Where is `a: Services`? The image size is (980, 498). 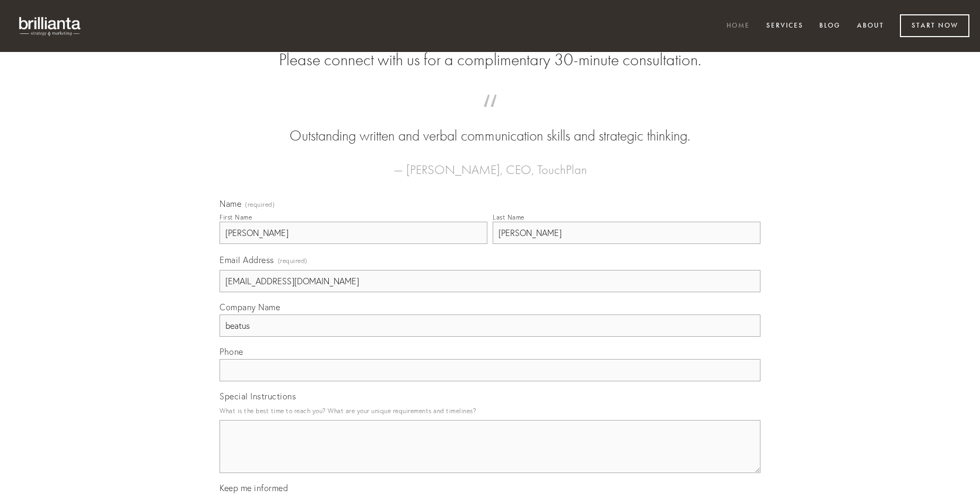 a: Services is located at coordinates (785, 26).